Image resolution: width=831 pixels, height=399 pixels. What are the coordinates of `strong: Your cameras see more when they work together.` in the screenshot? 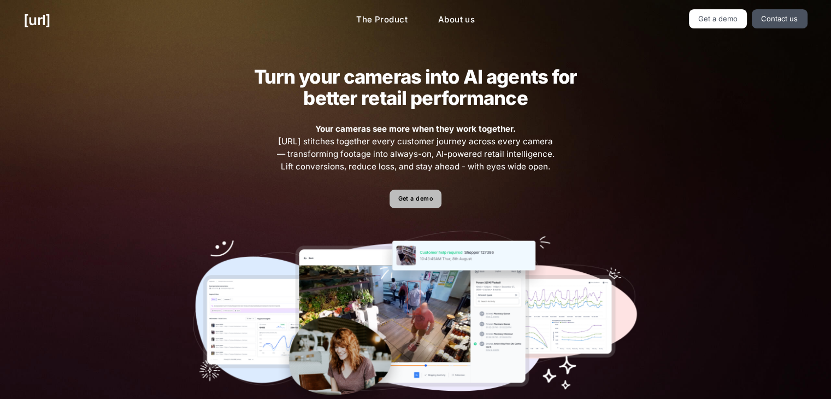 It's located at (415, 128).